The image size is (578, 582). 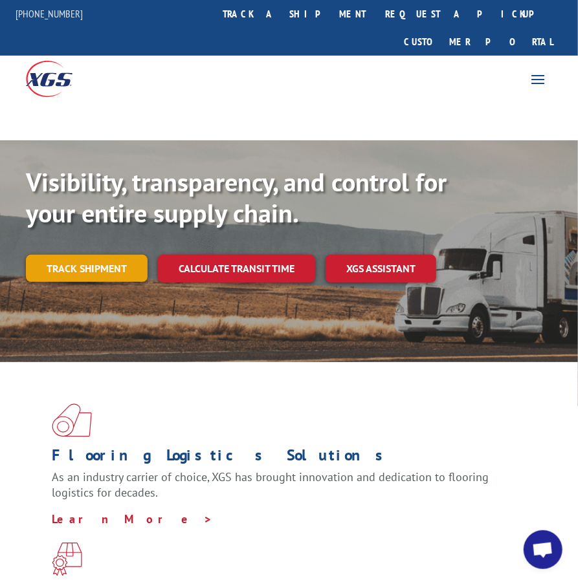 I want to click on img: xgs-icon-total-supply-chain-intelligence-red, so click(x=72, y=421).